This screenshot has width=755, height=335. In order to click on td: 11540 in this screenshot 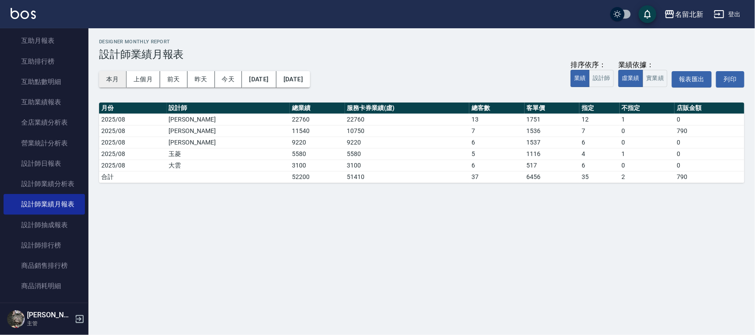, I will do `click(317, 131)`.